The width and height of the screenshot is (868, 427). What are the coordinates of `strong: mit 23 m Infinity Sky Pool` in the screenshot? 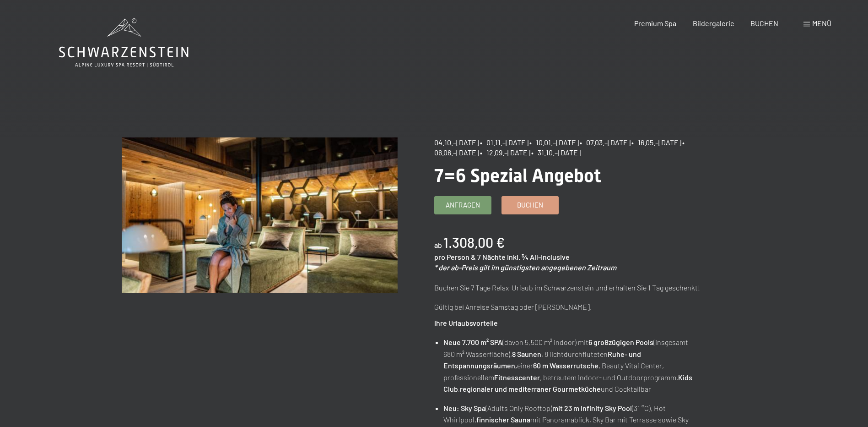 It's located at (592, 407).